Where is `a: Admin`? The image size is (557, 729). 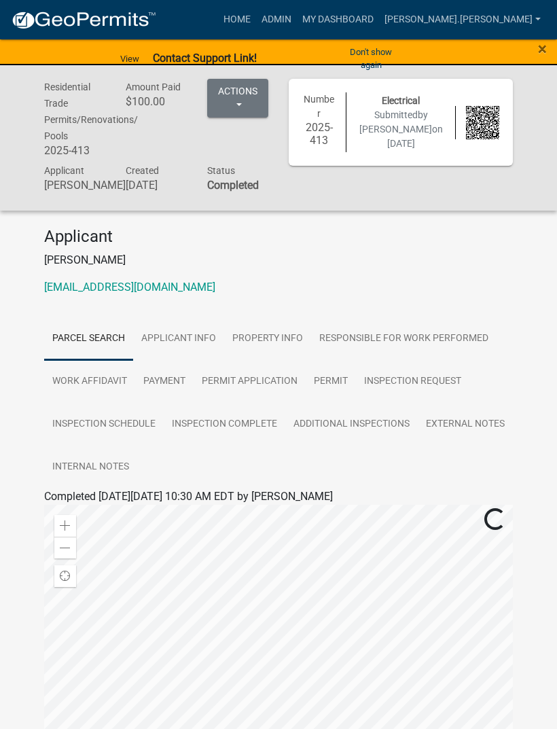
a: Admin is located at coordinates (277, 20).